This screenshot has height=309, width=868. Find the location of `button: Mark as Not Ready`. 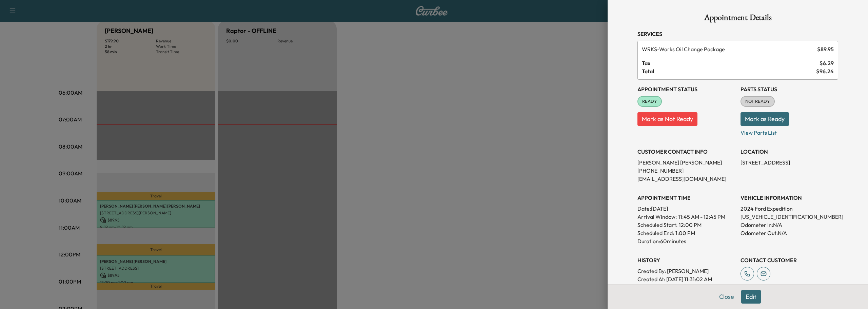

button: Mark as Not Ready is located at coordinates (667, 119).